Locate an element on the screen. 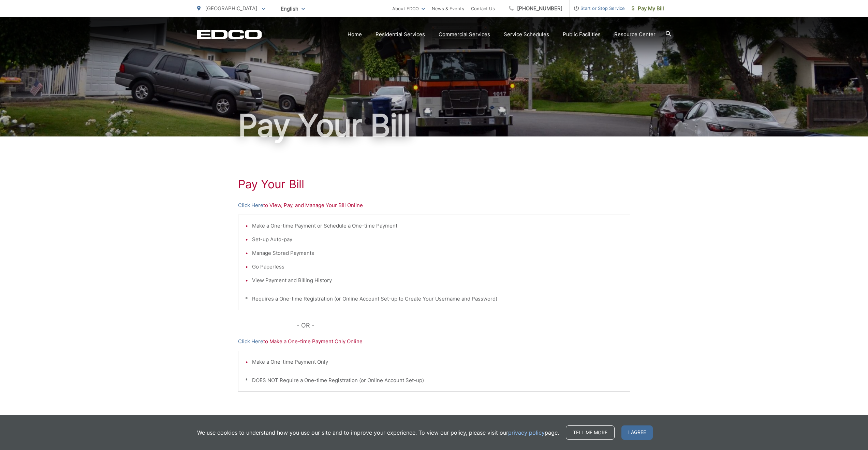  a: Tell me more is located at coordinates (590, 433).